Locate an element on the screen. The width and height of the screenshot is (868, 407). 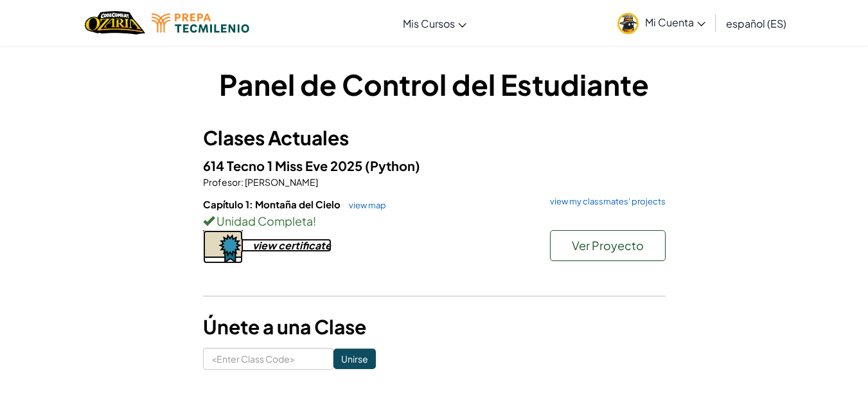
a: Mis Cursos is located at coordinates (434, 23).